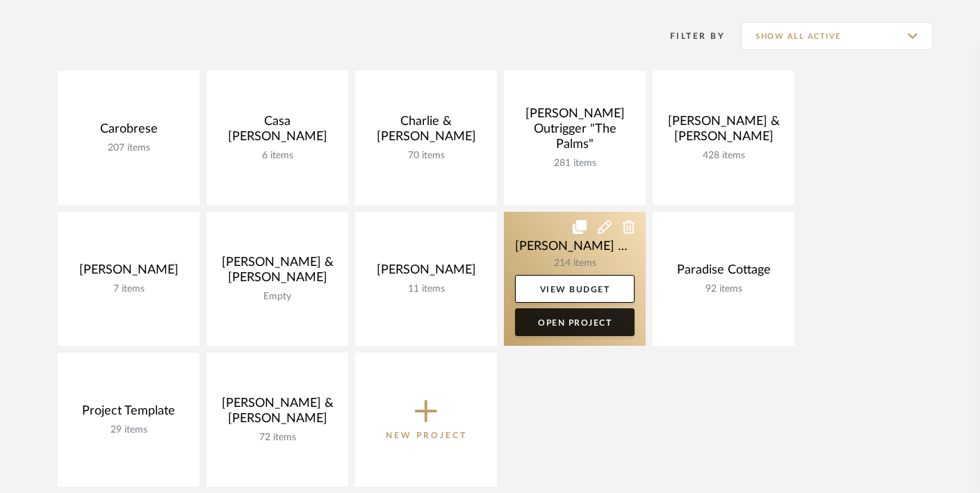 Image resolution: width=980 pixels, height=493 pixels. What do you see at coordinates (277, 438) in the screenshot?
I see `div: 72 items` at bounding box center [277, 438].